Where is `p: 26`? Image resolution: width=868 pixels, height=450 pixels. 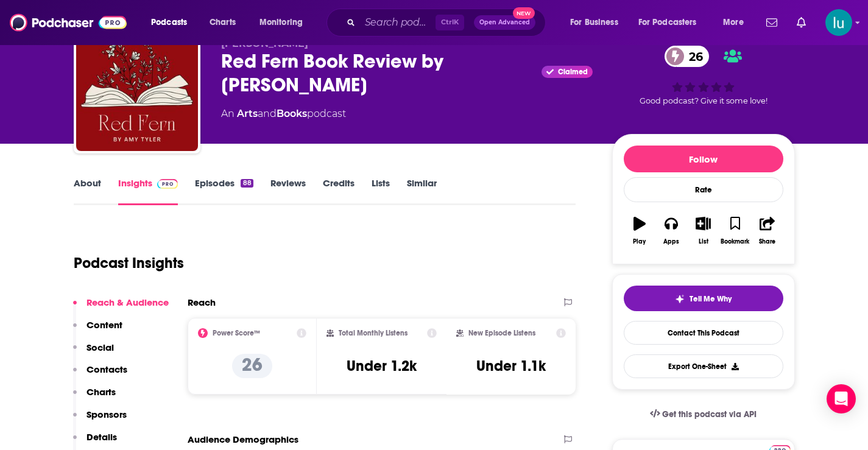 p: 26 is located at coordinates (252, 366).